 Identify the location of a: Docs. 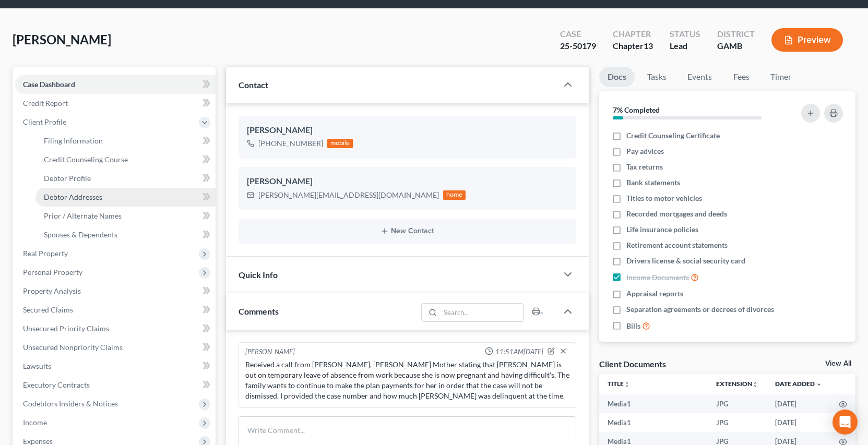
(617, 77).